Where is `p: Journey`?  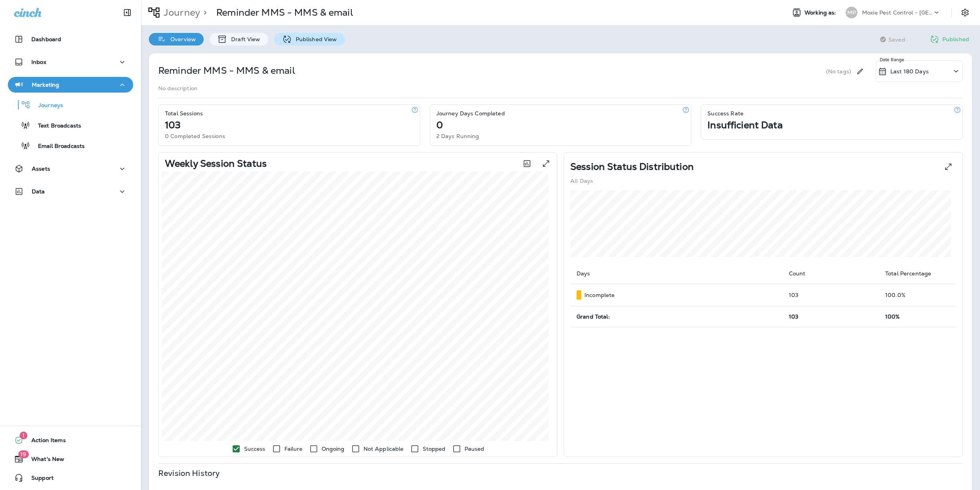 p: Journey is located at coordinates (180, 13).